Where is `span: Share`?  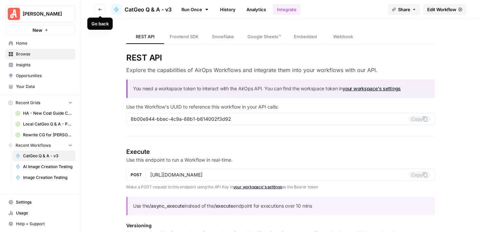 span: Share is located at coordinates (404, 9).